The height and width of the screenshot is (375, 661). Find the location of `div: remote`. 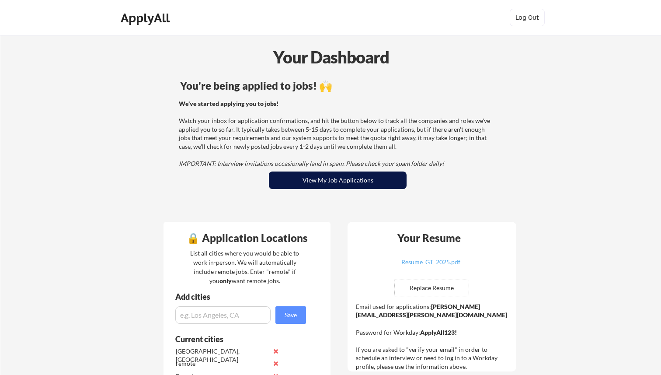

div: remote is located at coordinates (222, 363).